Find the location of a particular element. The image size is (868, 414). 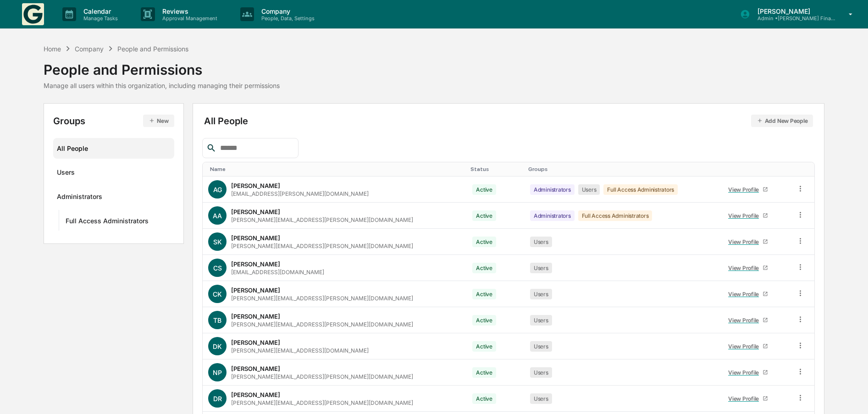

span: DR is located at coordinates (217, 398).